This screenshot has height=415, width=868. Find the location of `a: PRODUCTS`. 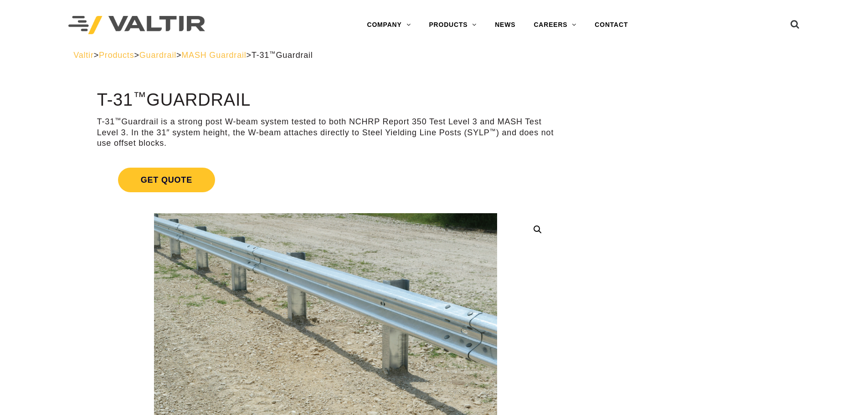

a: PRODUCTS is located at coordinates (452, 25).